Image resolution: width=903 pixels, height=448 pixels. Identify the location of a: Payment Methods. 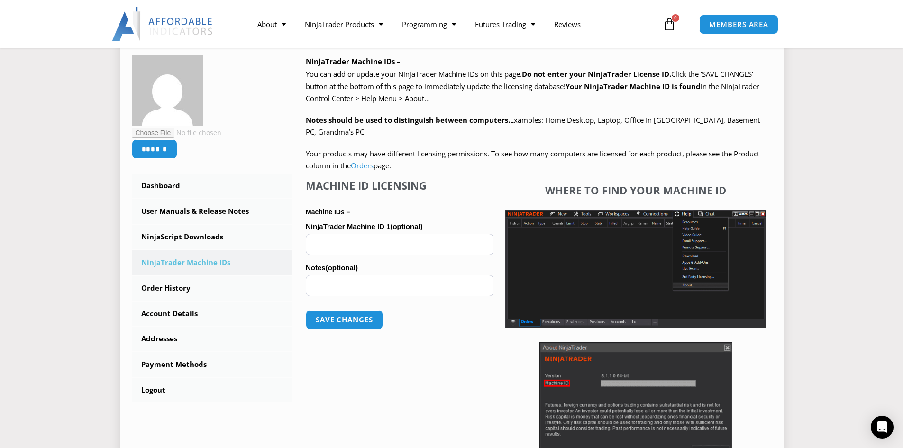
(212, 365).